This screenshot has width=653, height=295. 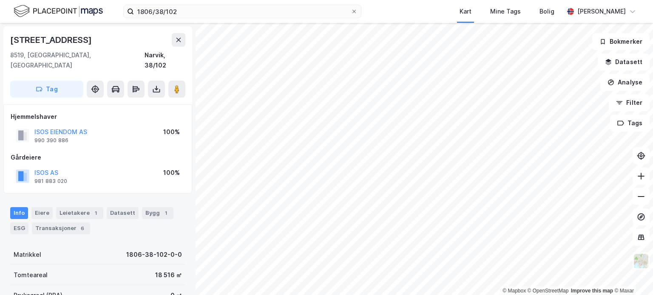 I want to click on img: Z, so click(x=641, y=261).